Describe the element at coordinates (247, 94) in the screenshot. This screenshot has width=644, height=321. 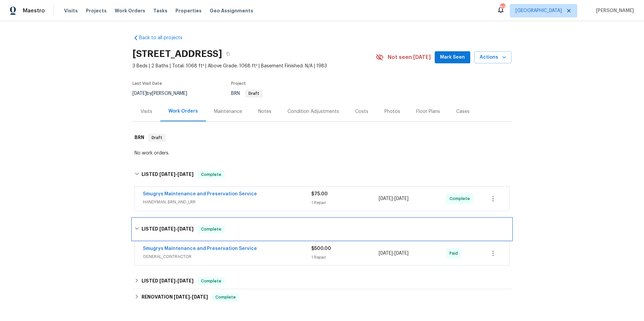
I see `span: BRN` at that location.